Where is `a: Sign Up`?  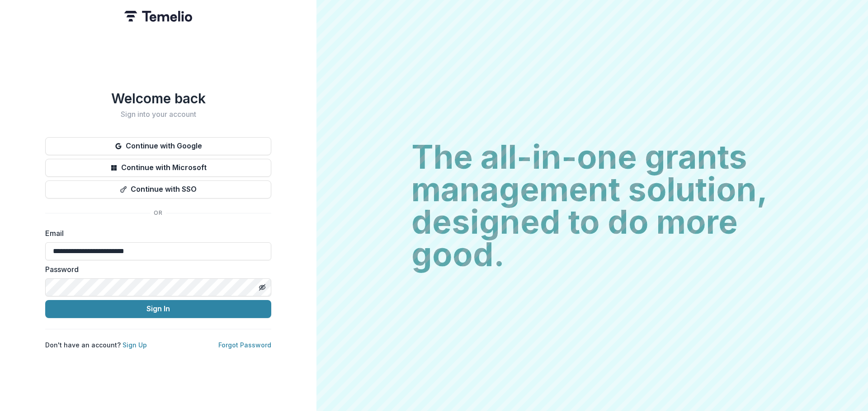
a: Sign Up is located at coordinates (135, 345).